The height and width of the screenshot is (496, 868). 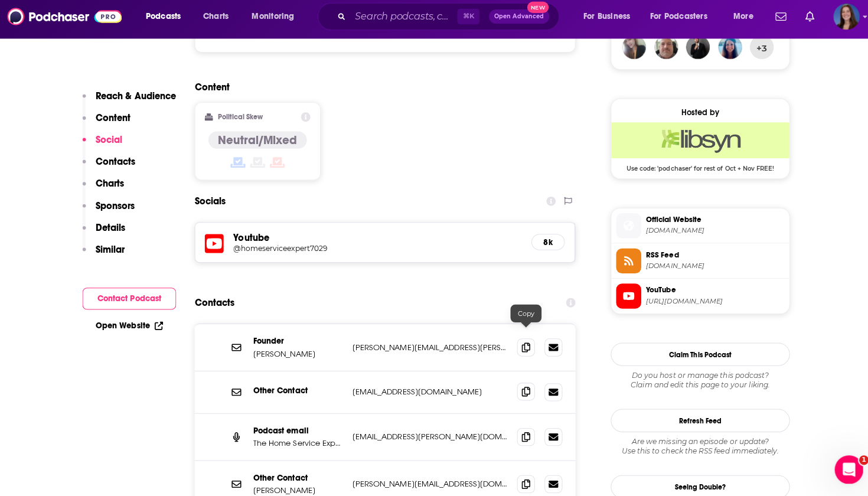 What do you see at coordinates (66, 22) in the screenshot?
I see `img: Podchaser - Follow, Share and Rate Podcasts` at bounding box center [66, 22].